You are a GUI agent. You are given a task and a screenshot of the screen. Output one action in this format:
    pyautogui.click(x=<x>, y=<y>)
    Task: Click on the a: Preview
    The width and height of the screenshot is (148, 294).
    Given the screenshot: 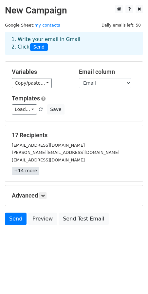 What is the action you would take?
    pyautogui.click(x=43, y=219)
    